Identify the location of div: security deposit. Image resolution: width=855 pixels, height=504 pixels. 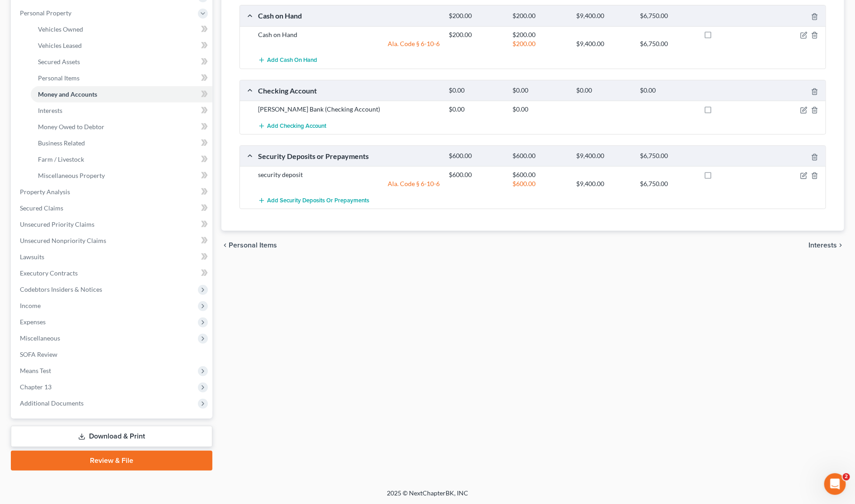
(349, 175).